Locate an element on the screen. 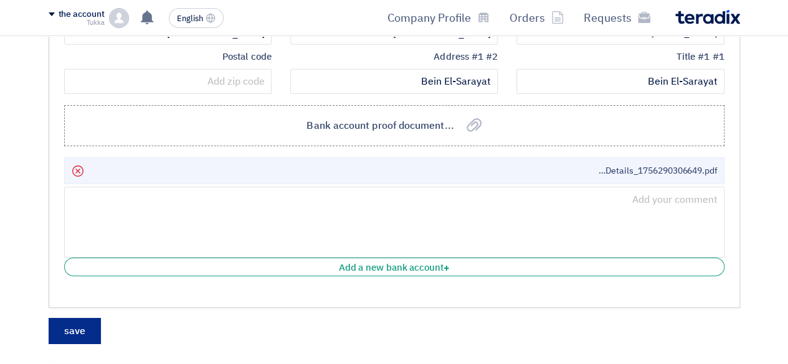 The width and height of the screenshot is (788, 364). input: Add zip code is located at coordinates (168, 82).